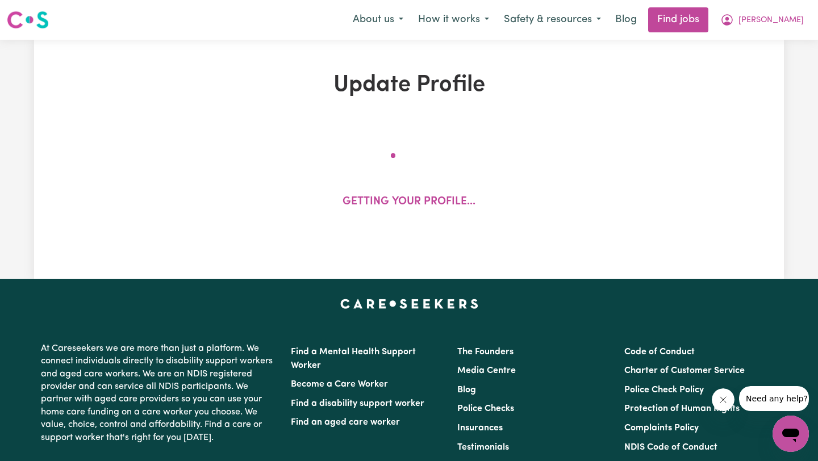 The height and width of the screenshot is (461, 818). What do you see at coordinates (682, 409) in the screenshot?
I see `a: Protection of Human Rights` at bounding box center [682, 409].